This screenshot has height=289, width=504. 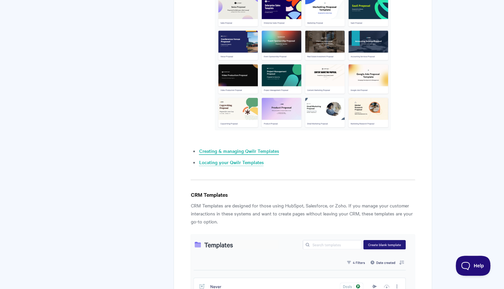 What do you see at coordinates (239, 151) in the screenshot?
I see `a: Creating & managing Qwilr Templates` at bounding box center [239, 151].